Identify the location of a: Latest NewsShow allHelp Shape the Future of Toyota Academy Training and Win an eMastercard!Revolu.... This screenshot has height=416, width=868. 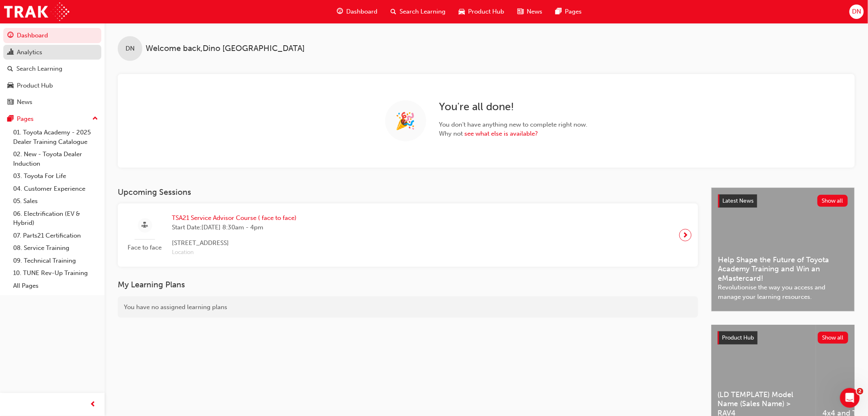
(783, 249).